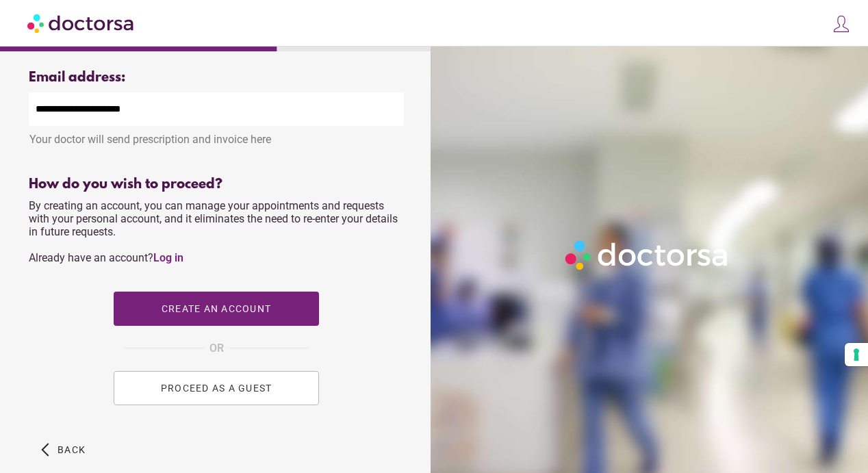 Image resolution: width=868 pixels, height=473 pixels. Describe the element at coordinates (216, 388) in the screenshot. I see `span: PROCEED AS A GUEST` at that location.